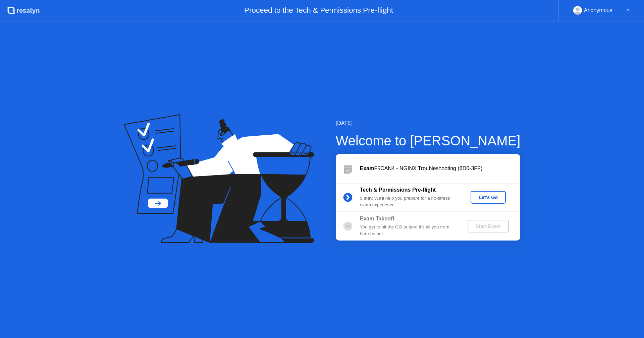  I want to click on b: Exam Takeoff, so click(376, 218).